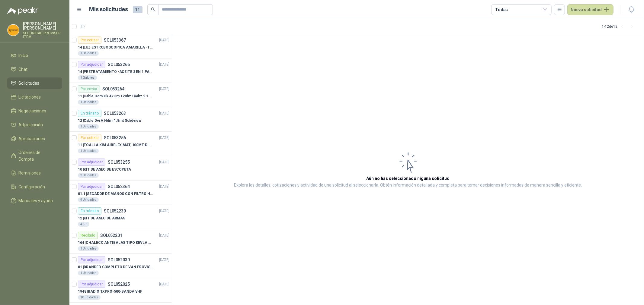  I want to click on p: 12 | KIT DE ASEO DE ARMAS, so click(101, 218).